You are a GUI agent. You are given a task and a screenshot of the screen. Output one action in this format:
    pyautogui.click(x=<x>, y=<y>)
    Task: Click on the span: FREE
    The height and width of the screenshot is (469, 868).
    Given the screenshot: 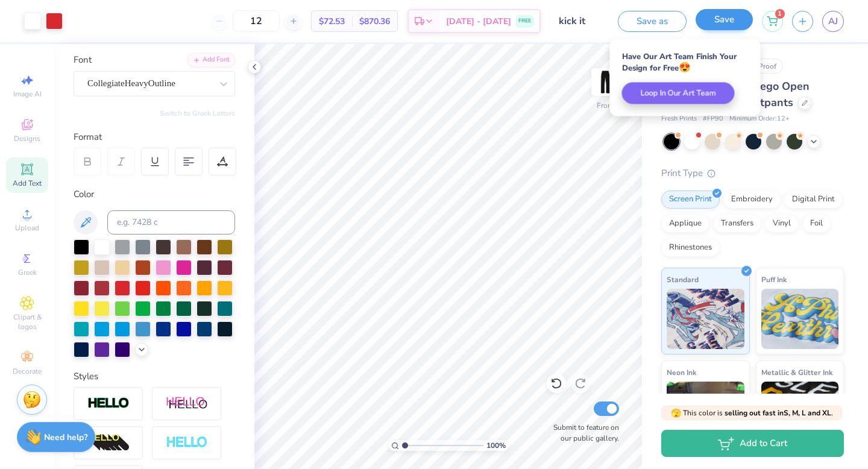 What is the action you would take?
    pyautogui.click(x=524, y=21)
    